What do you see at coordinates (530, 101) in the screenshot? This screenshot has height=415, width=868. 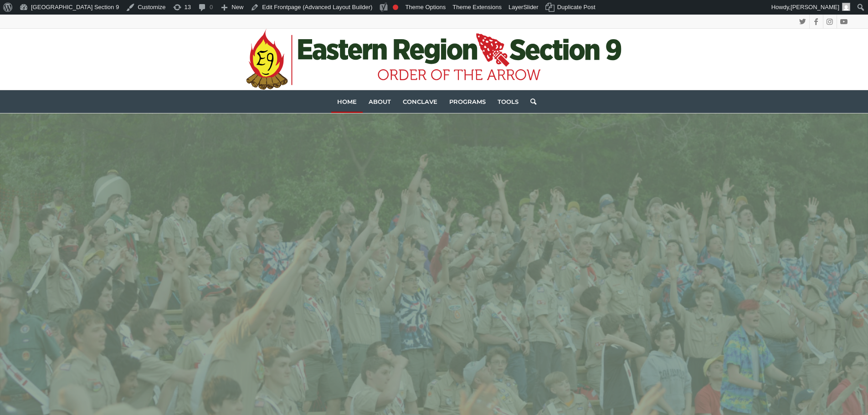 I see `a: Search` at bounding box center [530, 101].